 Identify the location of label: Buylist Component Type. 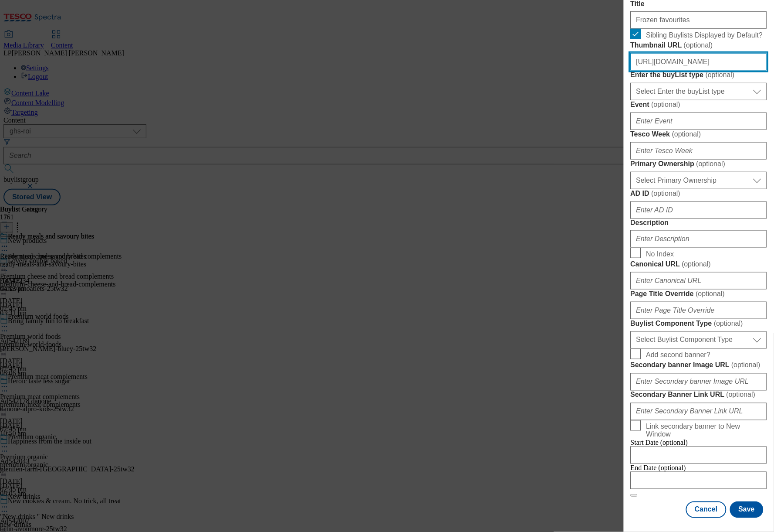
(699, 323).